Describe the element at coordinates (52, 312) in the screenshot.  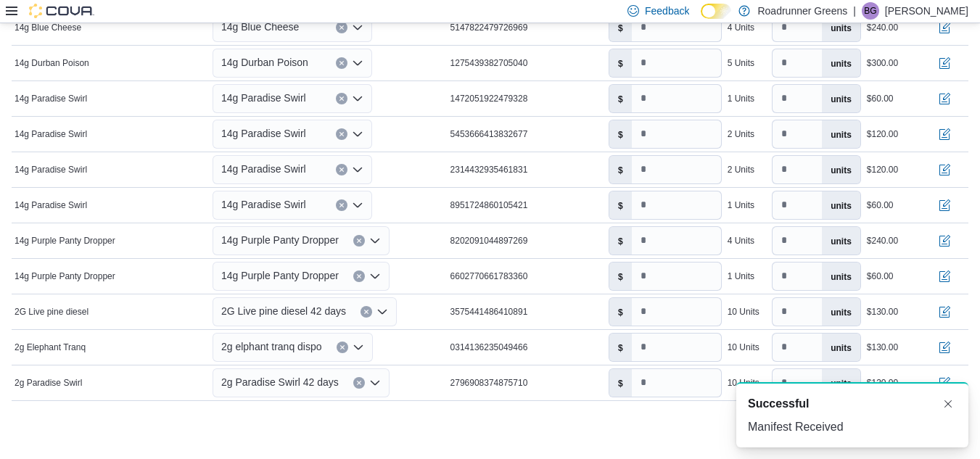
I see `span: 2G Live pine diesel` at that location.